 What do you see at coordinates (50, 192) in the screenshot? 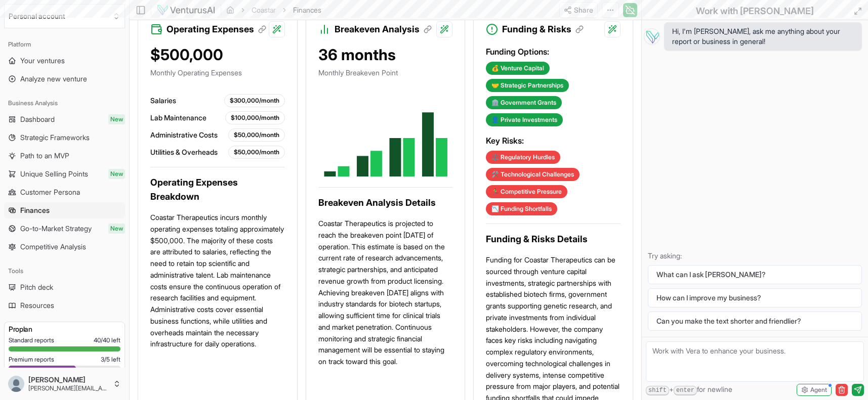
I see `span: Customer Persona` at bounding box center [50, 192].